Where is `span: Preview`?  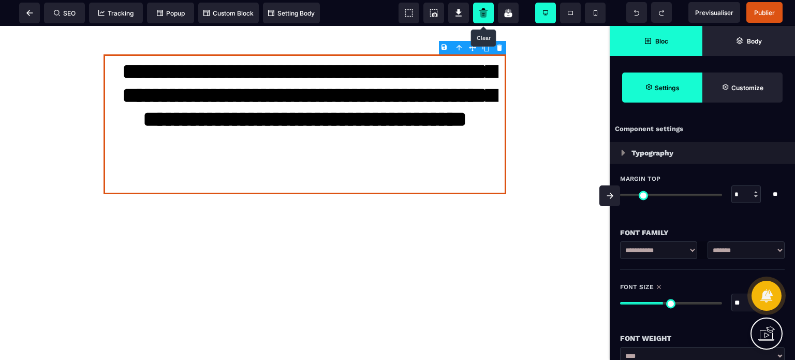 span: Preview is located at coordinates (715, 12).